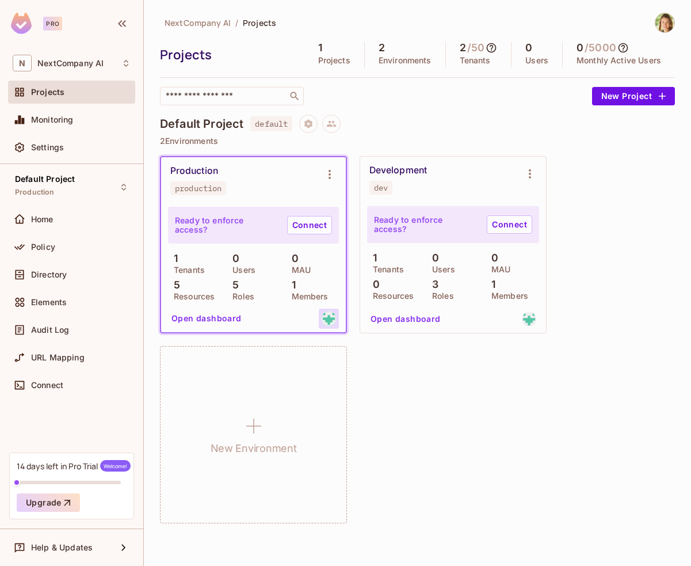 Image resolution: width=691 pixels, height=566 pixels. What do you see at coordinates (35, 192) in the screenshot?
I see `span: Production` at bounding box center [35, 192].